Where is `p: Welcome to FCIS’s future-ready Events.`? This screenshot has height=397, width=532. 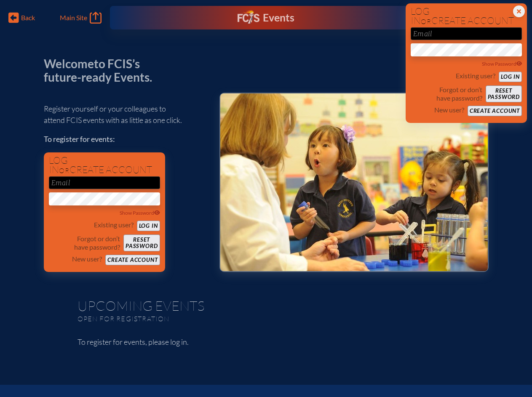
p: Welcome to FCIS’s future-ready Events. is located at coordinates (103, 70).